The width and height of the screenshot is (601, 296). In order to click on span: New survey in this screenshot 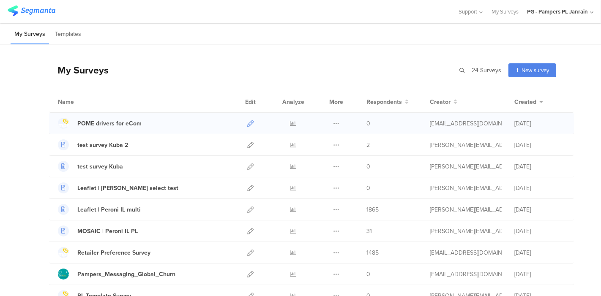, I will do `click(535, 70)`.